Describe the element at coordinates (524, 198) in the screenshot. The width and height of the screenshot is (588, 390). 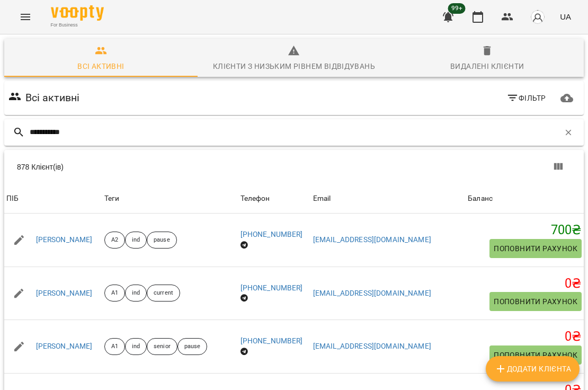
I see `span: Баланс` at that location.